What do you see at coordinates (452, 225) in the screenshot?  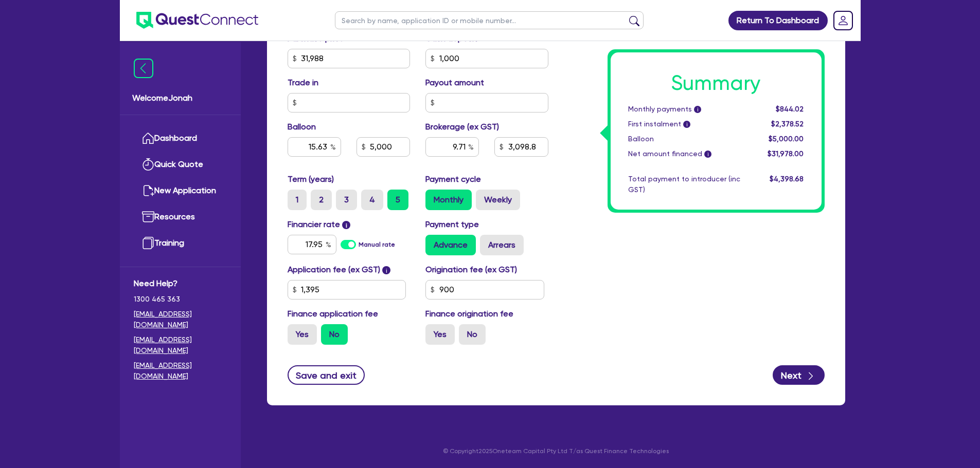 I see `label: Payment type` at bounding box center [452, 225].